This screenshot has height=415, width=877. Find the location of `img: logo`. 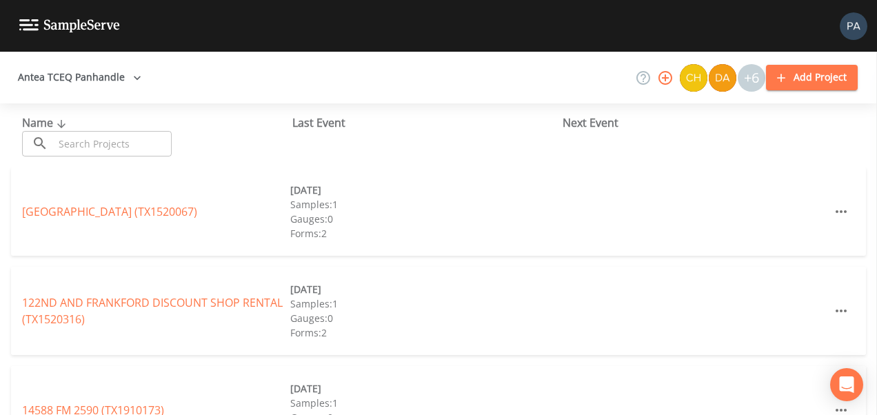

img: logo is located at coordinates (70, 26).